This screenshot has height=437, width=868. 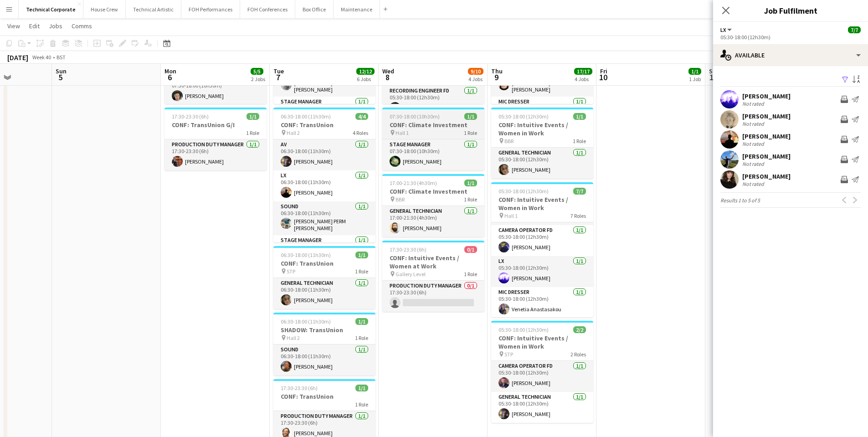 What do you see at coordinates (324, 112) in the screenshot?
I see `app-card-role: Stage Manager1/1` at bounding box center [324, 112].